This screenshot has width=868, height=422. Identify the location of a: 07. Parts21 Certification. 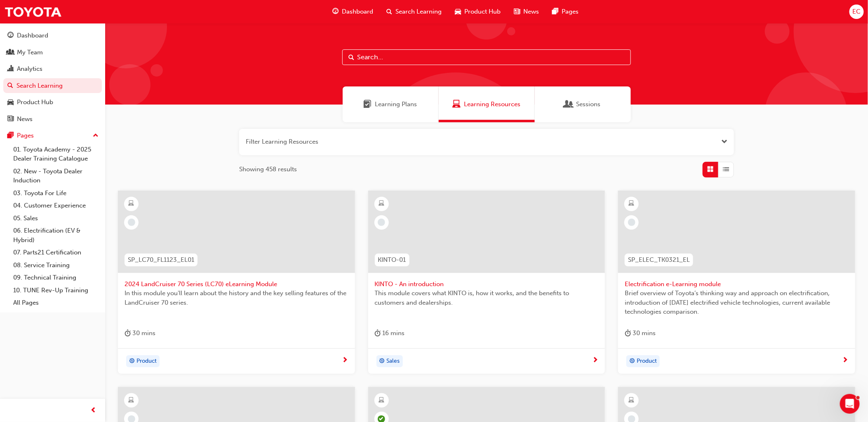
(55, 253).